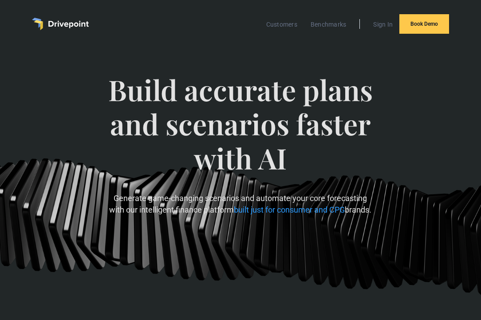  I want to click on span: Build accurate plans and scenarios faster with AI, so click(240, 133).